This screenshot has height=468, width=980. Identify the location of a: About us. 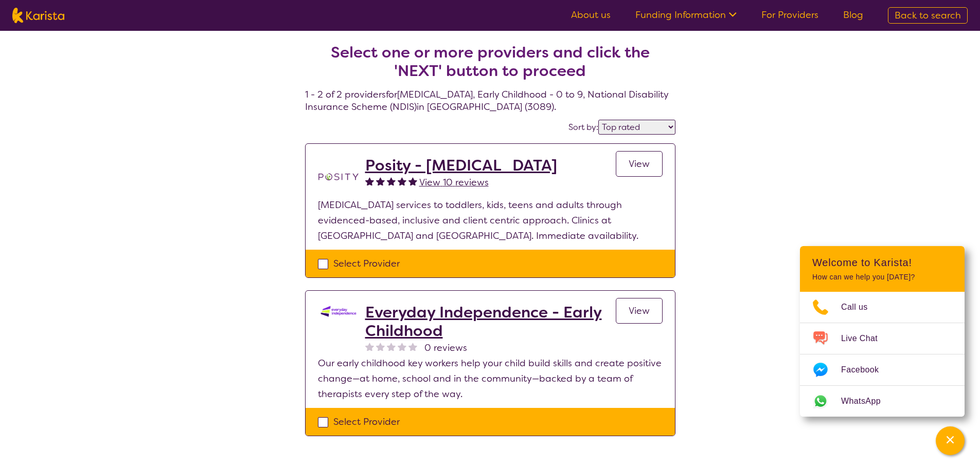
(591, 15).